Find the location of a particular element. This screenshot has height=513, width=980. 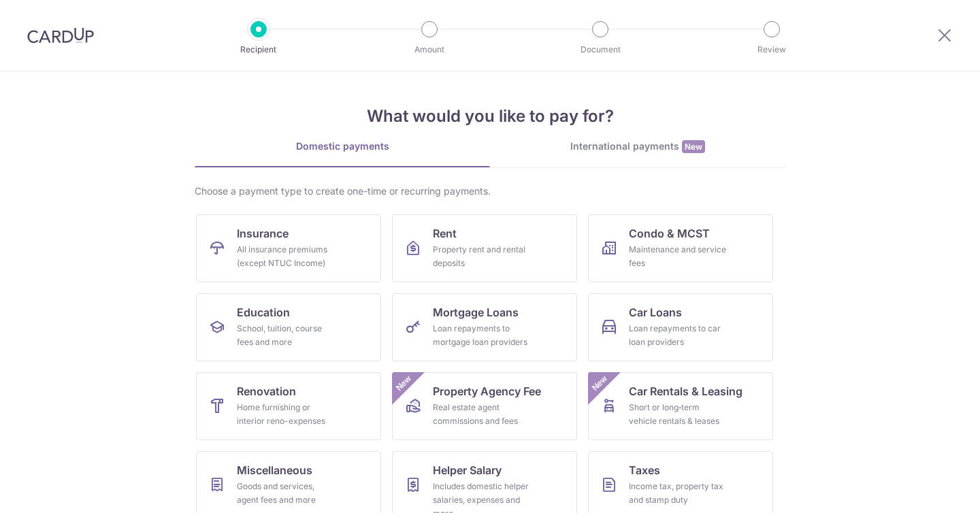

span: Helper Salary is located at coordinates (467, 470).